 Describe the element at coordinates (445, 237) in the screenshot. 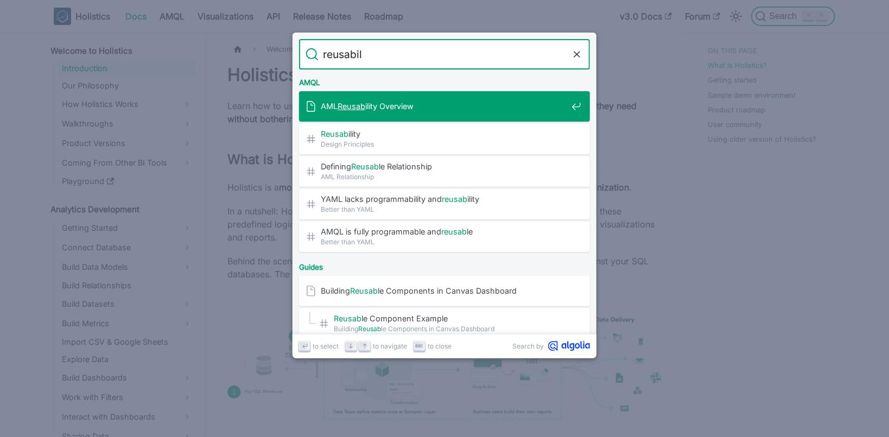

I see `a: AMQL is fully programmable andreusable​Better than YAML` at that location.